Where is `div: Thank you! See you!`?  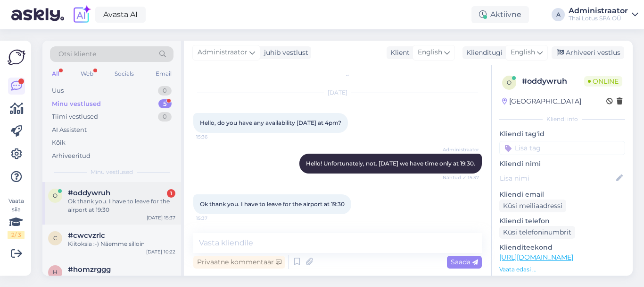
div: Thank you! See you! is located at coordinates (122, 278).